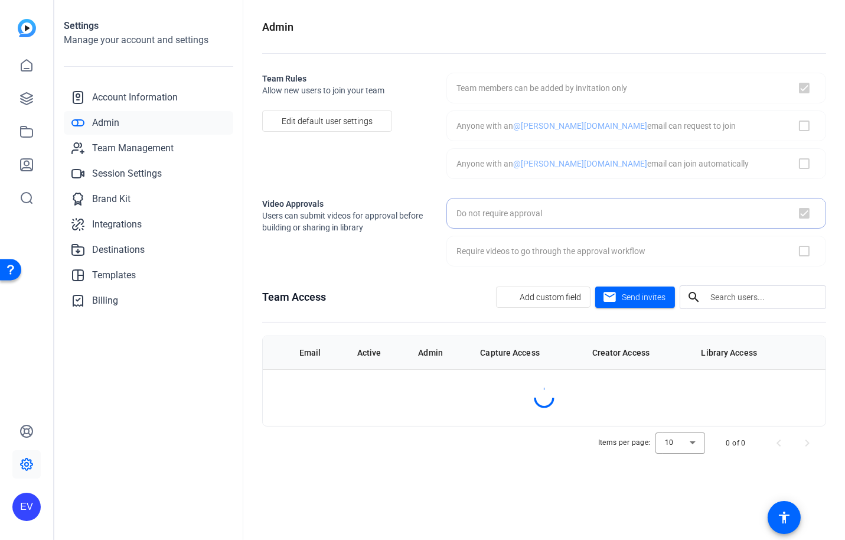  I want to click on span: Billing, so click(105, 300).